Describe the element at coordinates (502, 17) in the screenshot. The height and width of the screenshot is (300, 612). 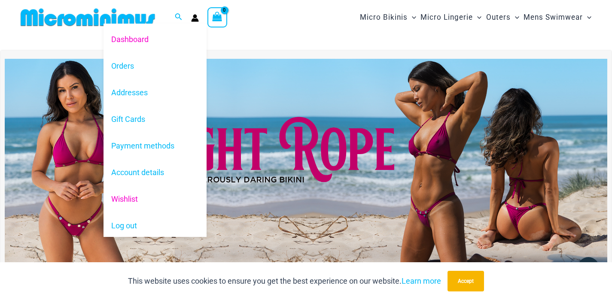
I see `a: OutersMenu ToggleMenu Toggle` at that location.